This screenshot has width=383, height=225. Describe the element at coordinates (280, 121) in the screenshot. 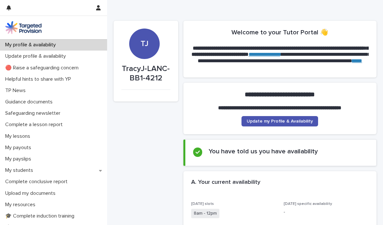

I see `a: Update my Profile & Availability` at that location.